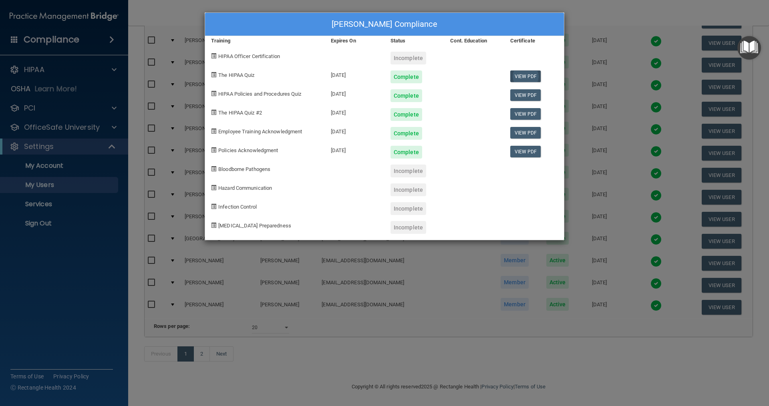 The width and height of the screenshot is (769, 406). I want to click on div: Cont. Education, so click(474, 41).